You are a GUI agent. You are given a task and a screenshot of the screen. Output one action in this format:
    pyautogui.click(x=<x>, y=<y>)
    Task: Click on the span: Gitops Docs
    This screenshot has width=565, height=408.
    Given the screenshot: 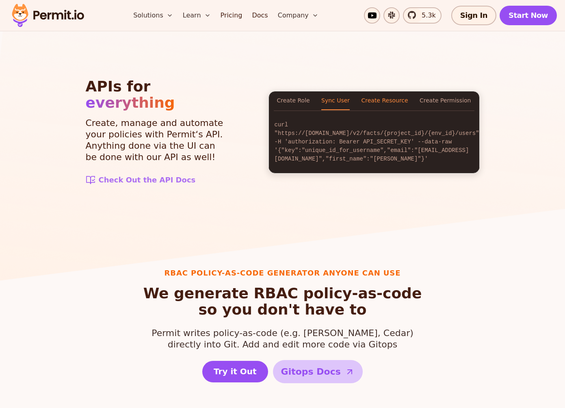 What is the action you would take?
    pyautogui.click(x=311, y=371)
    